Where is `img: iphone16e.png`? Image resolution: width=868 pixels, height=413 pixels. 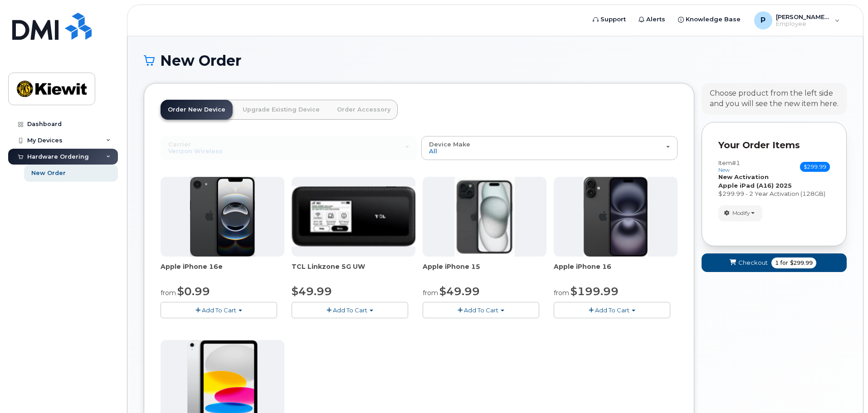 img: iphone16e.png is located at coordinates (223, 217).